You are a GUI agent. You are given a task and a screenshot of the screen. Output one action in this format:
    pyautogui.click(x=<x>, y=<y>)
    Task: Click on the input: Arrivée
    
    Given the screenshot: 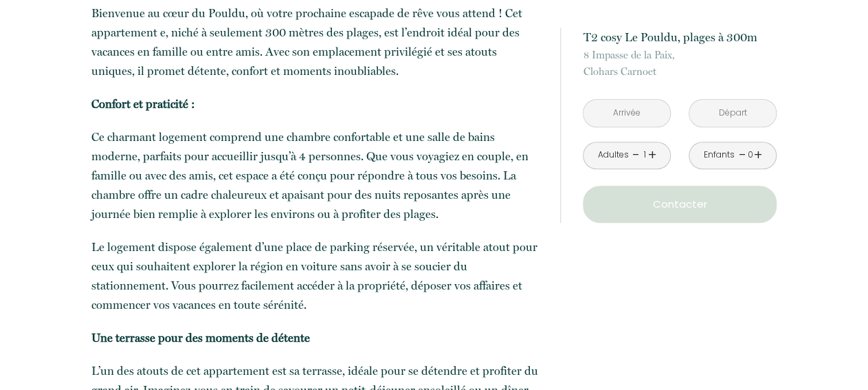 What is the action you would take?
    pyautogui.click(x=627, y=112)
    